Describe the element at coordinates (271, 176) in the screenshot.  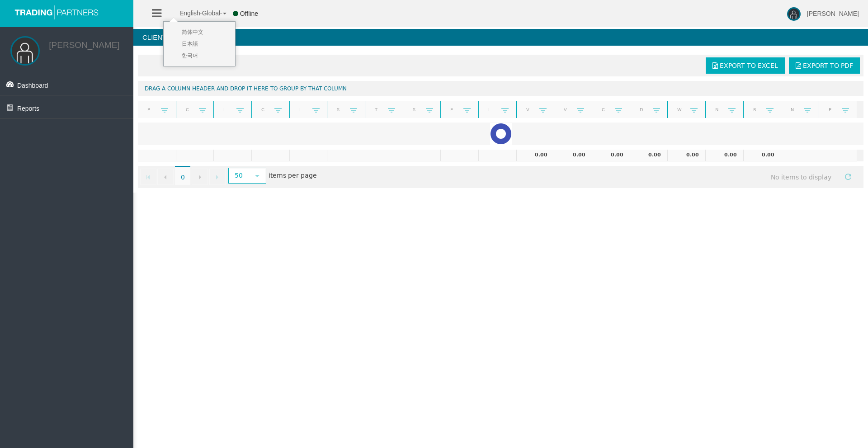
I see `span: items per page` at that location.